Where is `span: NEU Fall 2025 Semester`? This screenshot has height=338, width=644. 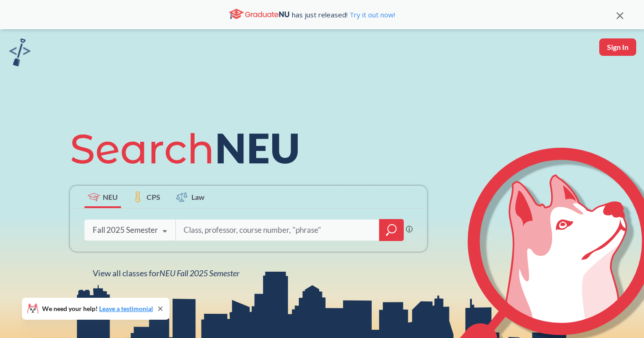 span: NEU Fall 2025 Semester is located at coordinates (199, 273).